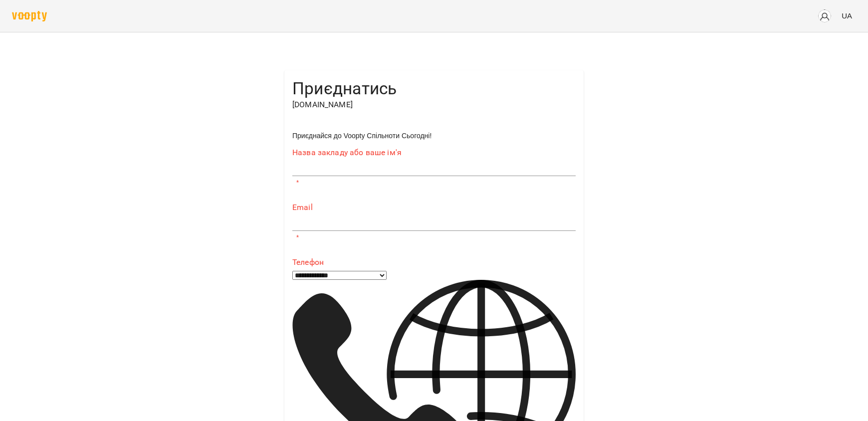 This screenshot has width=868, height=421. What do you see at coordinates (434, 153) in the screenshot?
I see `label: Назва закладу або ваше ім'я` at bounding box center [434, 153].